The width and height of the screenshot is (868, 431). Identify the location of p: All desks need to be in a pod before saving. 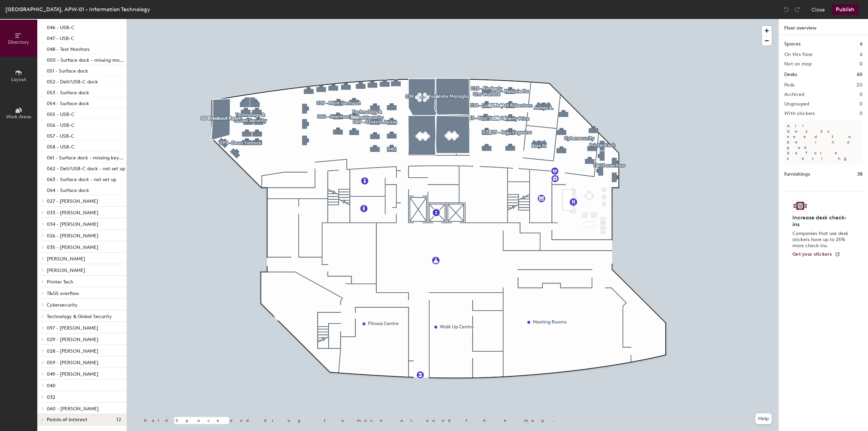
(824, 142).